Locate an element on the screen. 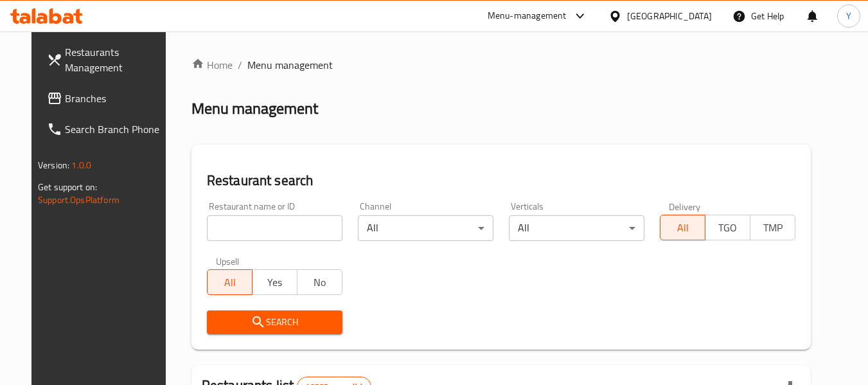 The width and height of the screenshot is (868, 385). h2: Menu management is located at coordinates (254, 109).